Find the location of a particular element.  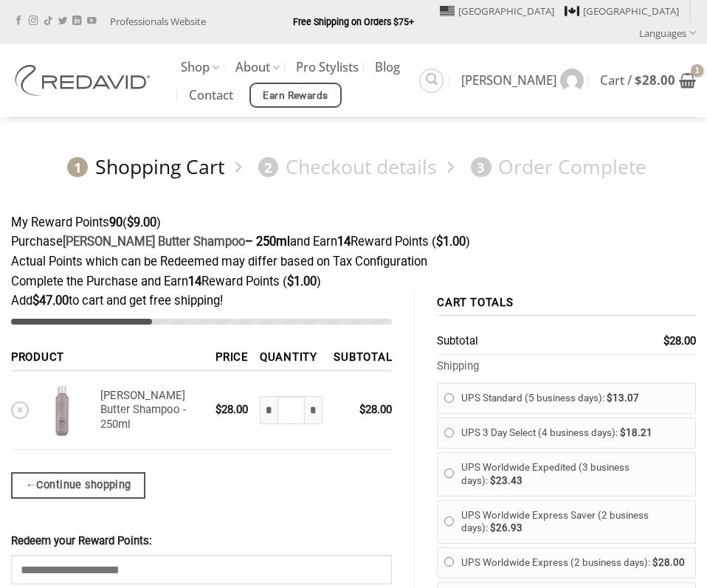

strong: 90 is located at coordinates (116, 222).